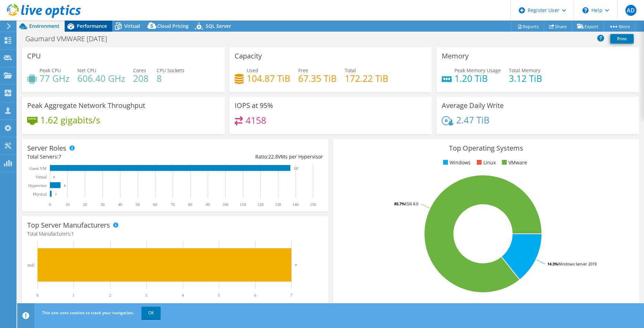  What do you see at coordinates (155, 204) in the screenshot?
I see `text: 60` at bounding box center [155, 204].